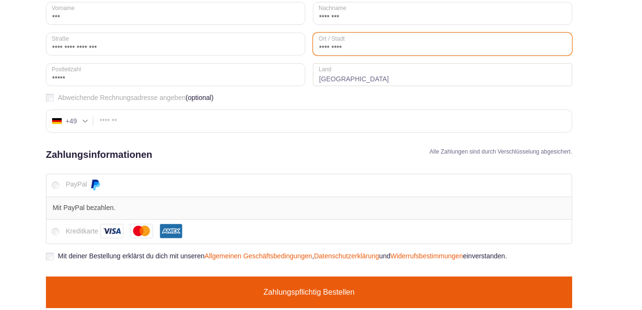  Describe the element at coordinates (500, 152) in the screenshot. I see `h4: Alle Zahlungen sind durch Verschlüsselung abgesichert.` at that location.